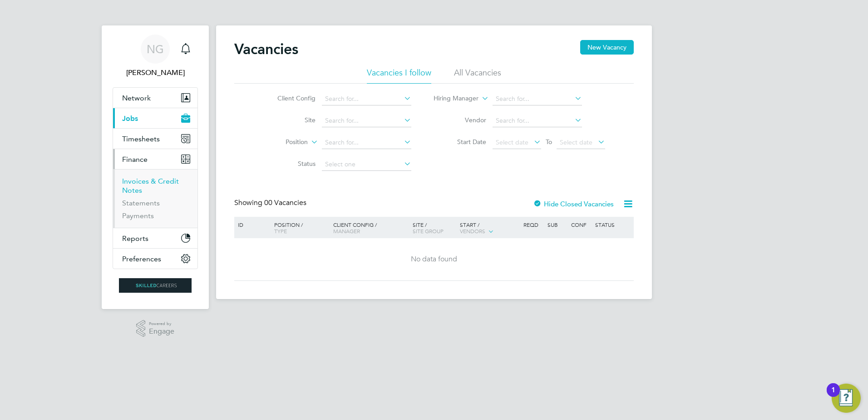  What do you see at coordinates (346, 231) in the screenshot?
I see `span: Manager` at bounding box center [346, 231].